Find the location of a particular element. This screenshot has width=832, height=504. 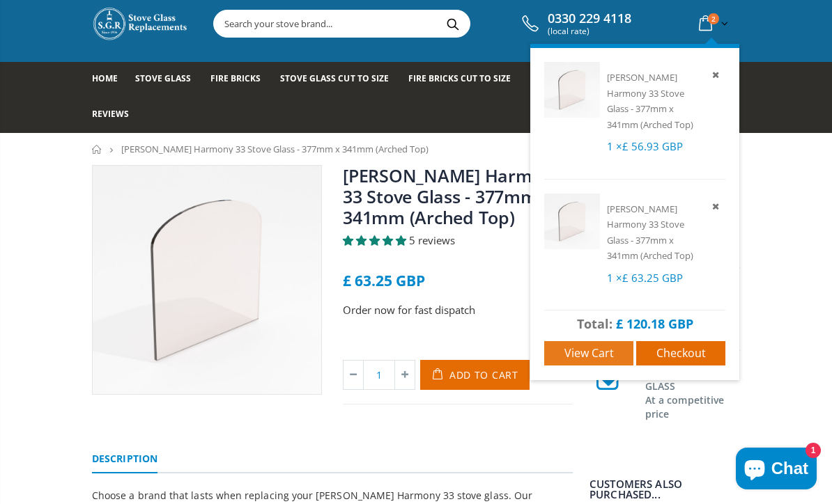

img: Stove Glass Replacement is located at coordinates (141, 24).